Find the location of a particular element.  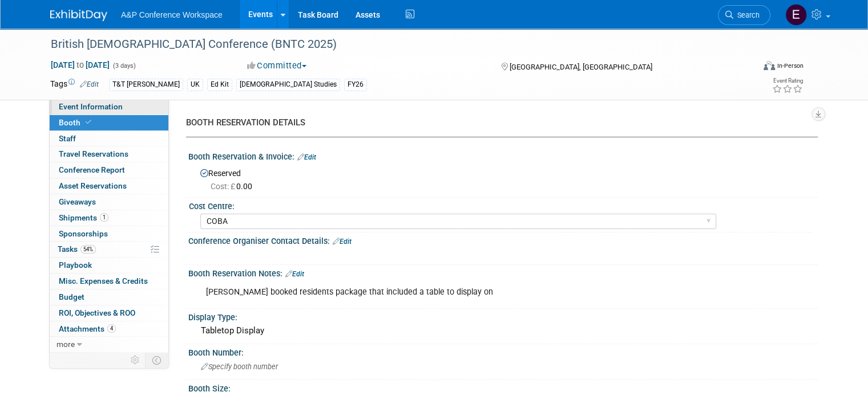

span: Event Information is located at coordinates (91, 107).